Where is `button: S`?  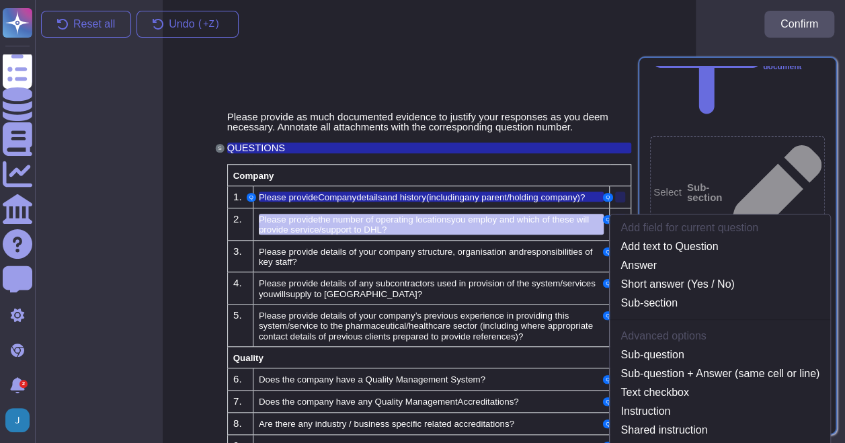
button: S is located at coordinates (219, 148).